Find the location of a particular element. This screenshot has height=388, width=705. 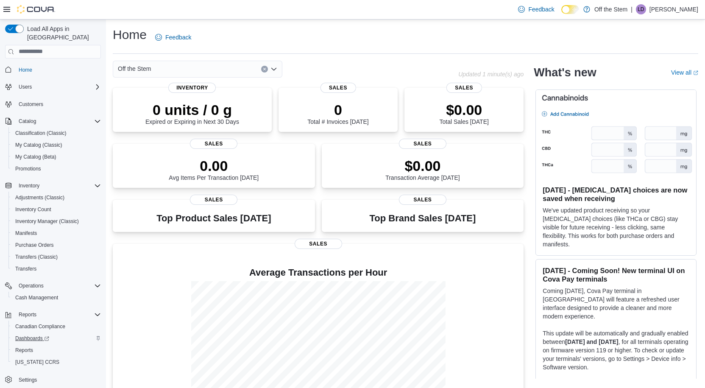

p: 0.00 is located at coordinates (214, 166).